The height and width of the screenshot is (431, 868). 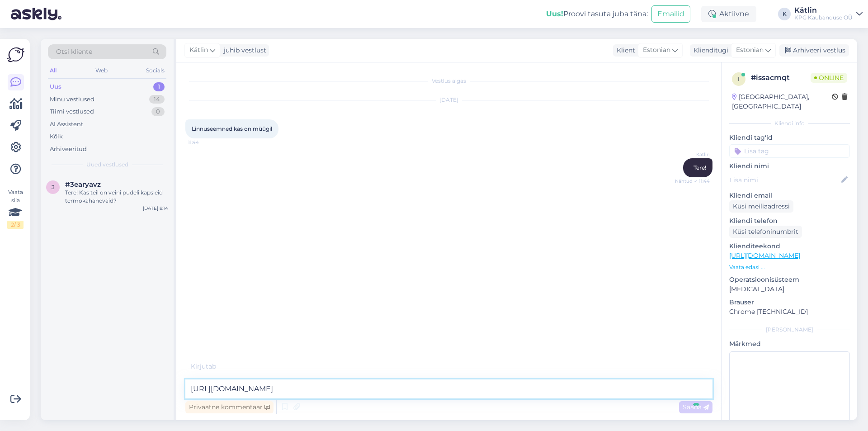 What do you see at coordinates (157, 99) in the screenshot?
I see `div: 14` at bounding box center [157, 99].